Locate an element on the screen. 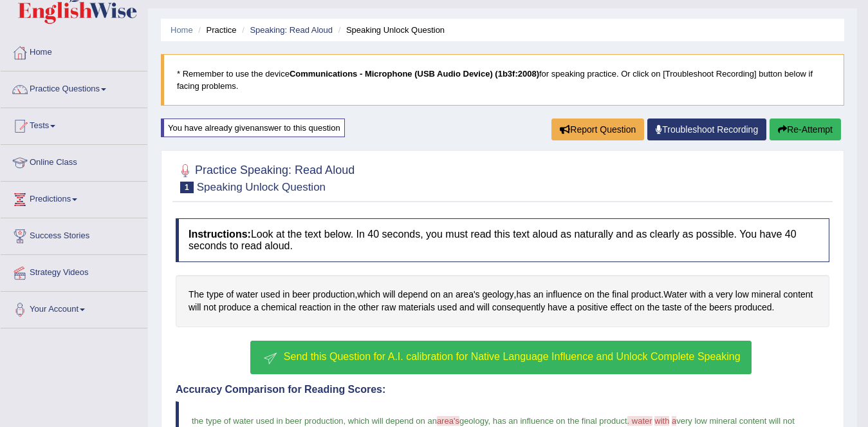 The width and height of the screenshot is (868, 427). span: area's is located at coordinates (448, 421).